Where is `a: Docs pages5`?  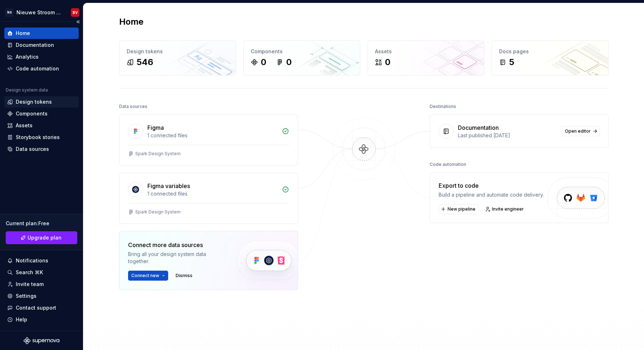
a: Docs pages5 is located at coordinates (550, 58).